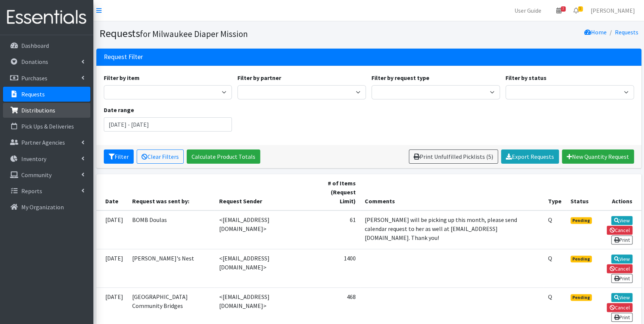 This screenshot has height=324, width=644. I want to click on a: Export Requests, so click(530, 157).